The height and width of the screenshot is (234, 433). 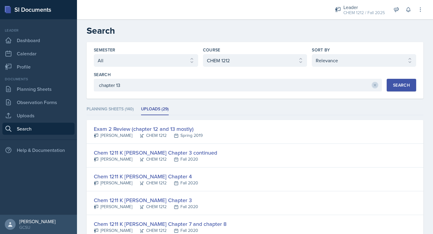 I want to click on a: Dashboard, so click(x=39, y=40).